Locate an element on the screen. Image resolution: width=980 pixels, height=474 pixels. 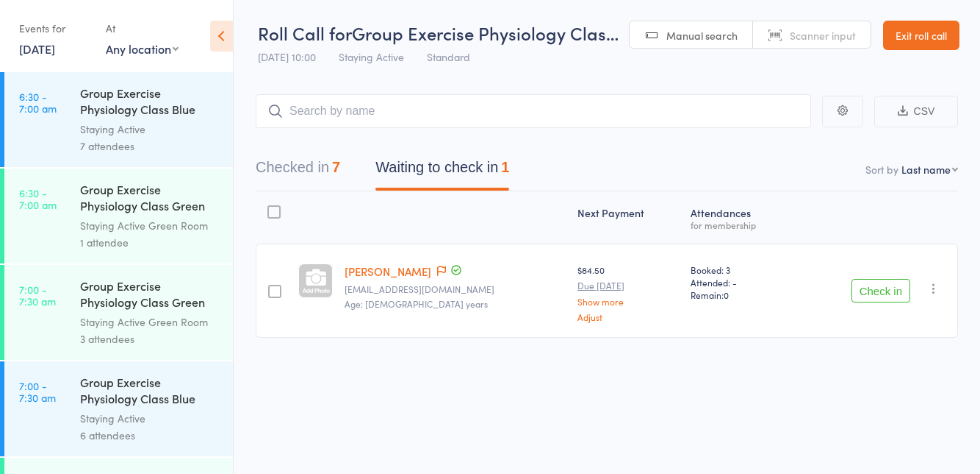
div: At is located at coordinates (142, 28).